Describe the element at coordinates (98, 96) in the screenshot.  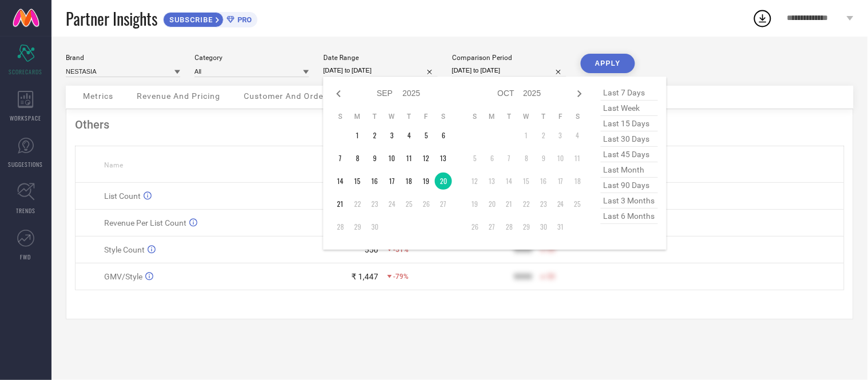
I see `span: Metrics` at that location.